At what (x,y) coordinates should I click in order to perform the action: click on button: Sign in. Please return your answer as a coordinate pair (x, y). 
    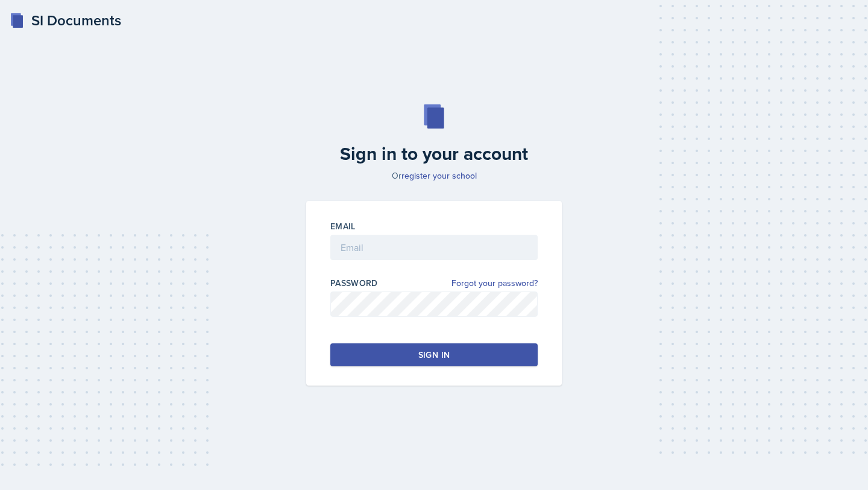
    Looking at the image, I should click on (434, 355).